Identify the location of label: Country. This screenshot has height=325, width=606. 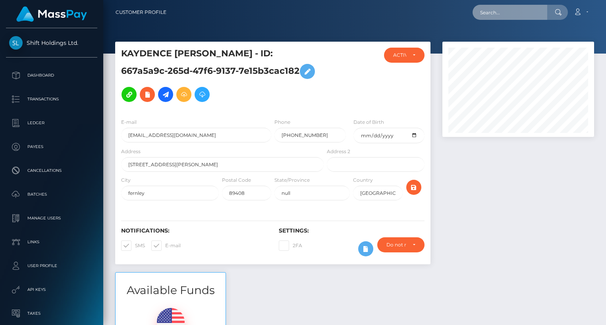
(363, 180).